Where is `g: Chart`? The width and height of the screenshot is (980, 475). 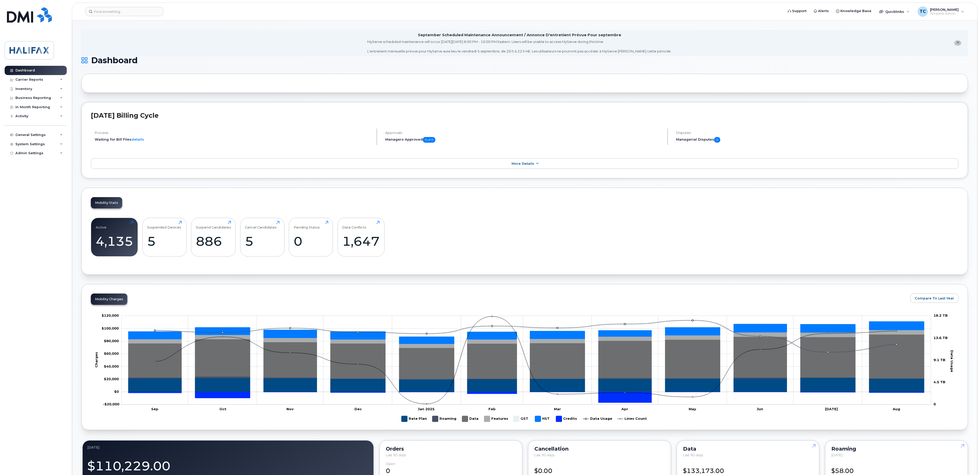 g: Chart is located at coordinates (525, 369).